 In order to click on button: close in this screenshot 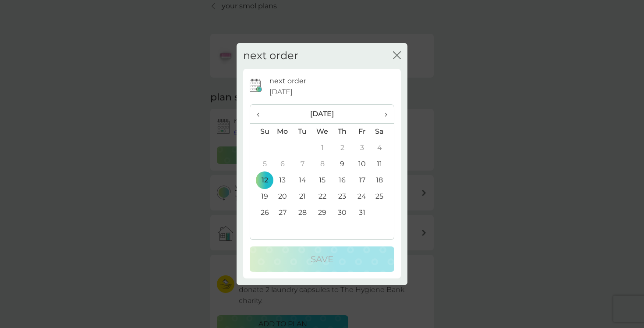, I will do `click(397, 56)`.